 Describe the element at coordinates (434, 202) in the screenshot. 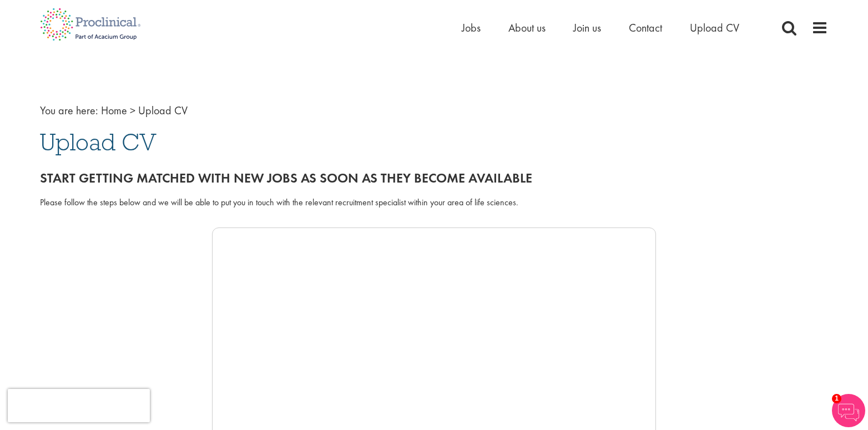

I see `div: Please follow the steps below and we will be able to put you in touch with the relevant recruitme...` at that location.